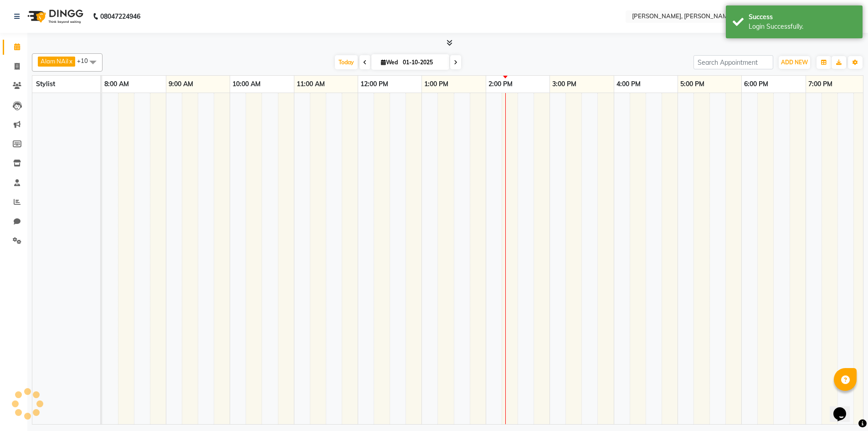 Image resolution: width=868 pixels, height=431 pixels. Describe the element at coordinates (794, 62) in the screenshot. I see `button: ADD NEW` at that location.